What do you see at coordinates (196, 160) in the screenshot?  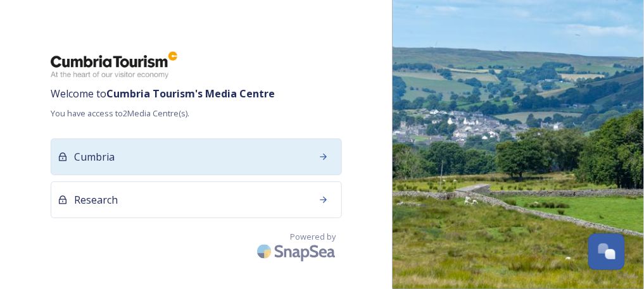 I see `a: Cumbria` at bounding box center [196, 160].